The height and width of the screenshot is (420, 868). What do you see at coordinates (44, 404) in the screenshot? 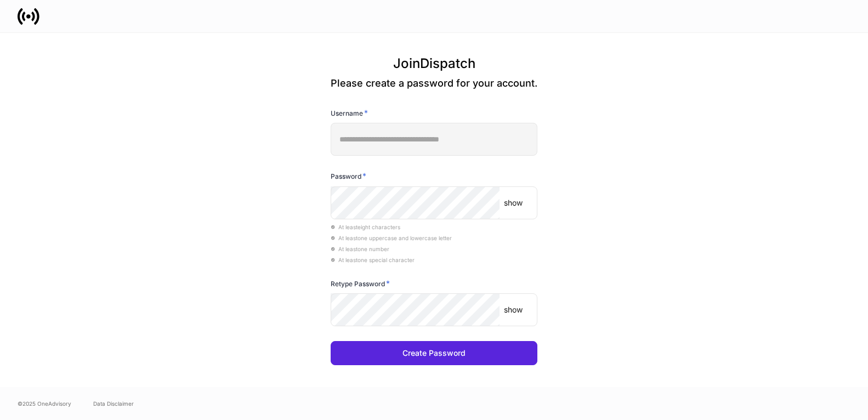
I see `span: © 2025 OneAdvisory` at bounding box center [44, 404].